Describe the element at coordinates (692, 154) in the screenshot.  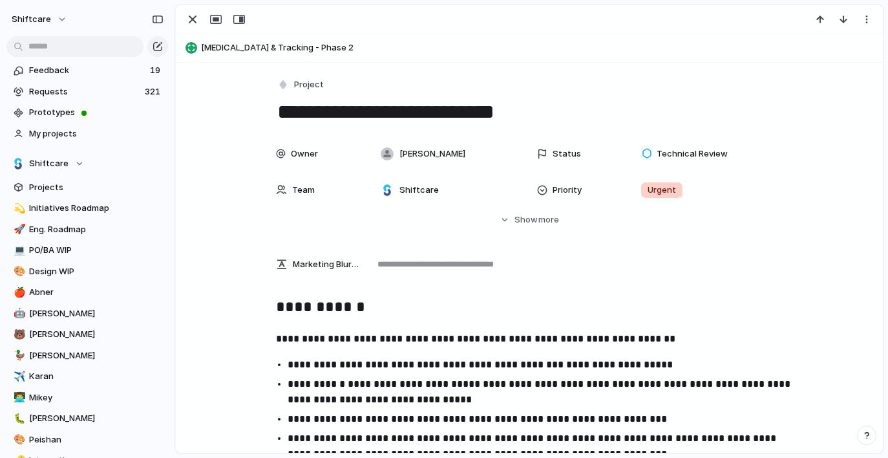
I see `span: Technical Review` at that location.